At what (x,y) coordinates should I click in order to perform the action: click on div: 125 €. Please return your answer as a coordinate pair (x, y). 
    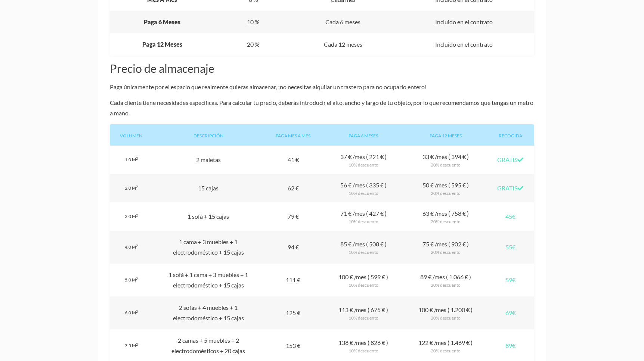
    Looking at the image, I should click on (294, 313).